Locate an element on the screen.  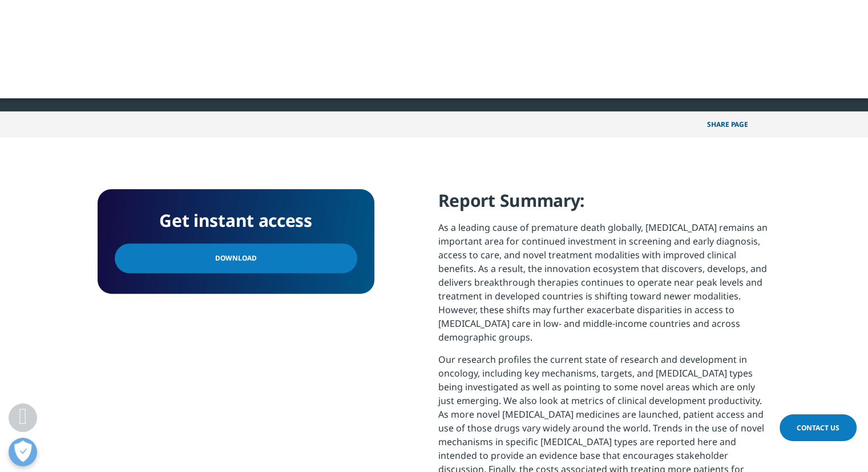
button: Open Preferences is located at coordinates (23, 451).